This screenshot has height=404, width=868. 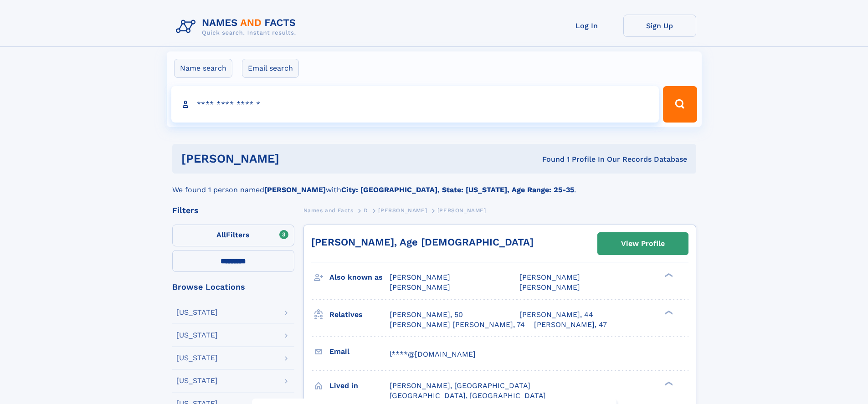 I want to click on input: search input, so click(x=415, y=104).